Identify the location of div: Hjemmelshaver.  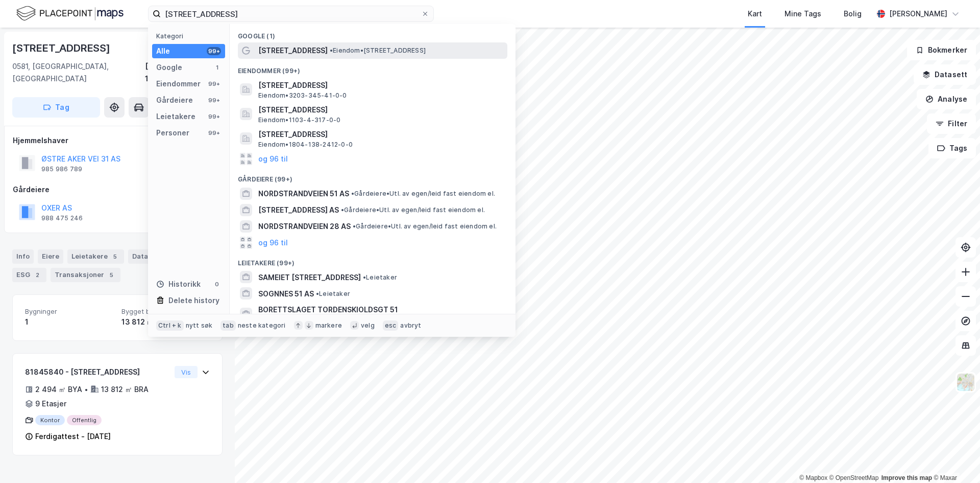
(118, 141).